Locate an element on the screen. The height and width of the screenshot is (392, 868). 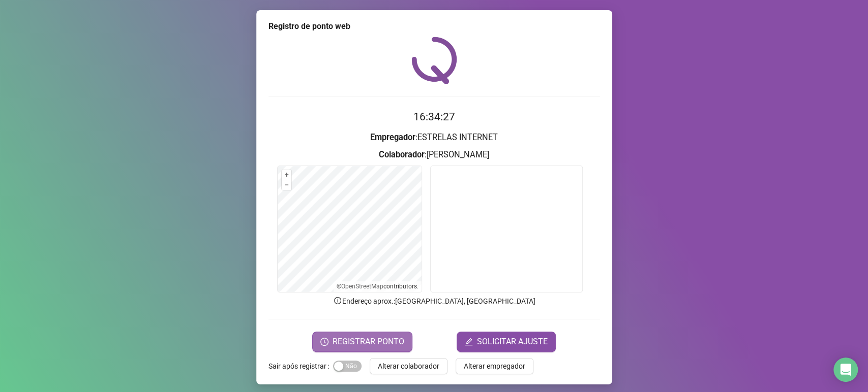
h3: : ESTRELAS INTERNET is located at coordinates (434, 138).